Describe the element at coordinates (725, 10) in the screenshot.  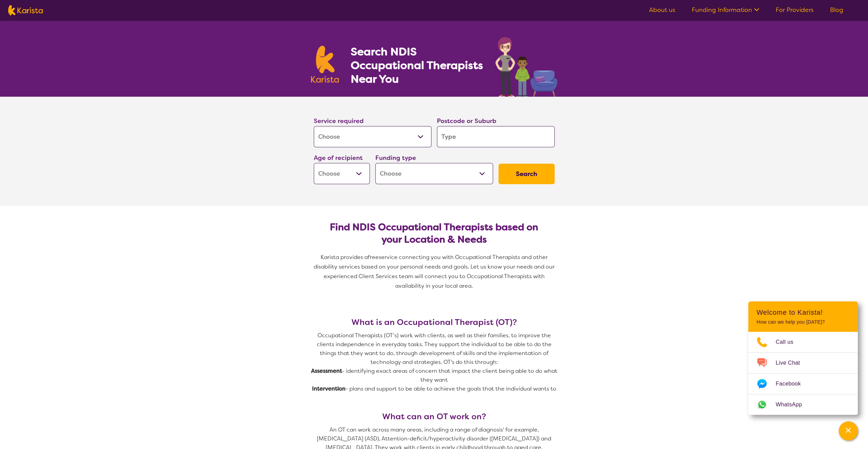
I see `a: Funding Information` at that location.